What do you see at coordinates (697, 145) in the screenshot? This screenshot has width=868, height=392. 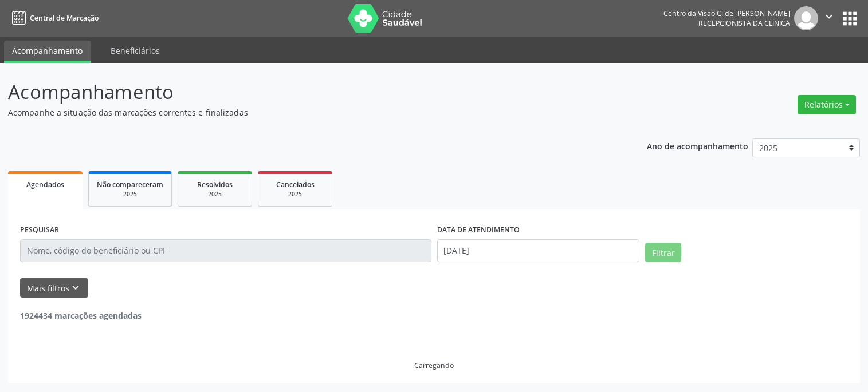 I see `p: Ano de acompanhamento` at bounding box center [697, 145].